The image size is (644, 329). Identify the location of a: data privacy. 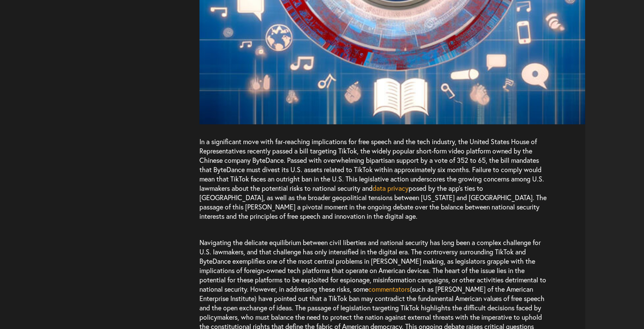
(391, 187).